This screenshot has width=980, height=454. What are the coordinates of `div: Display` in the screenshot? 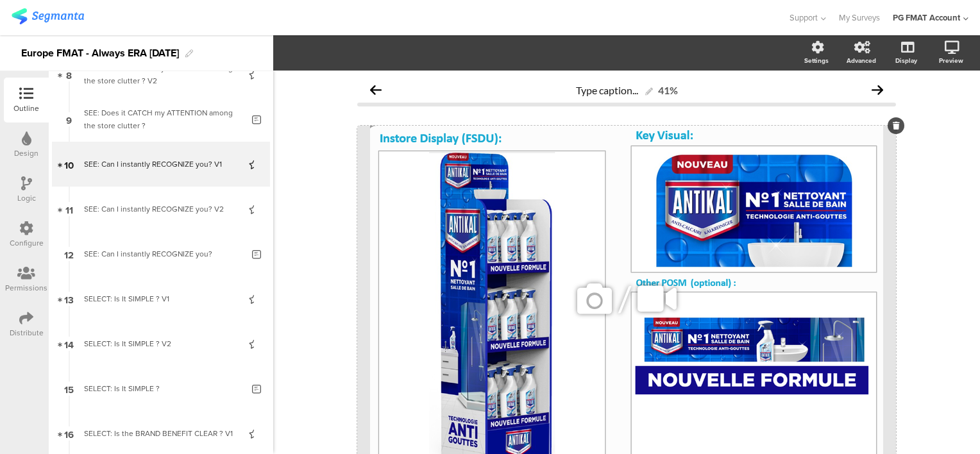 It's located at (907, 60).